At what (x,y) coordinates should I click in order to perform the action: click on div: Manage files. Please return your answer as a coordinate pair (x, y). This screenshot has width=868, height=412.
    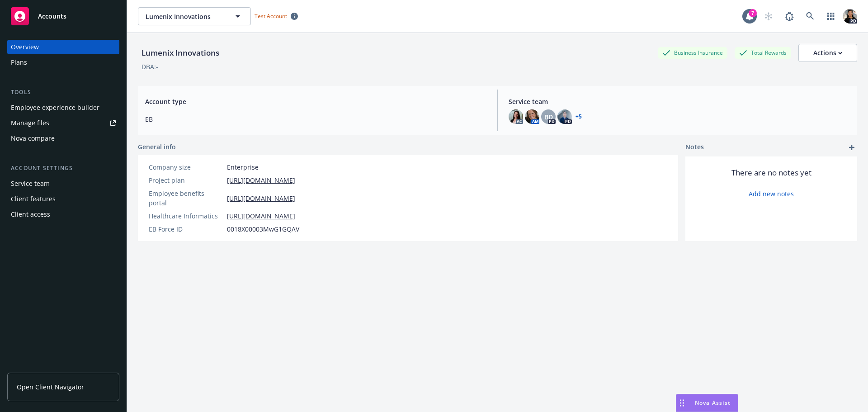
    Looking at the image, I should click on (30, 123).